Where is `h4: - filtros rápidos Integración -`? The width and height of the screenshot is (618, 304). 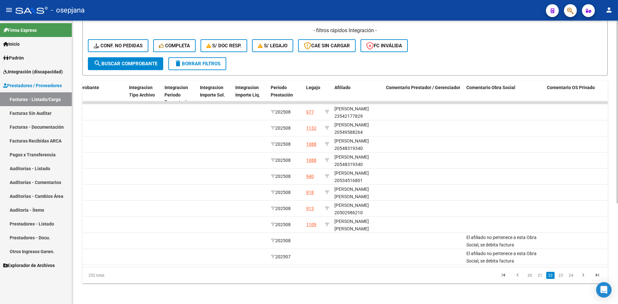
h4: - filtros rápidos Integración - is located at coordinates (345, 31).